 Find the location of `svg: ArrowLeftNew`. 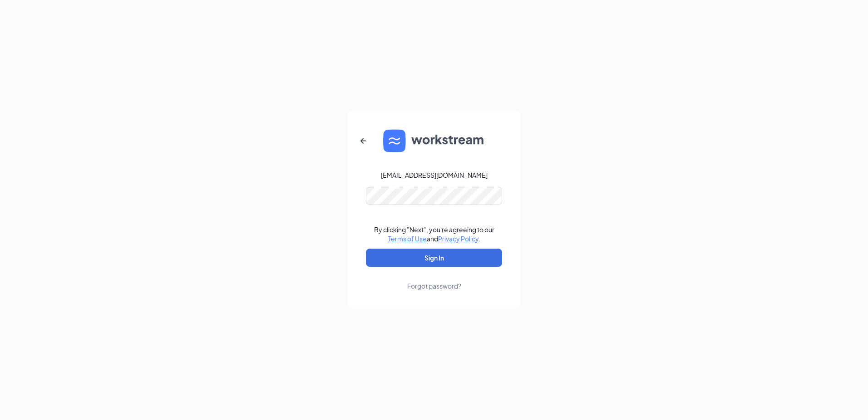

svg: ArrowLeftNew is located at coordinates (364, 141).